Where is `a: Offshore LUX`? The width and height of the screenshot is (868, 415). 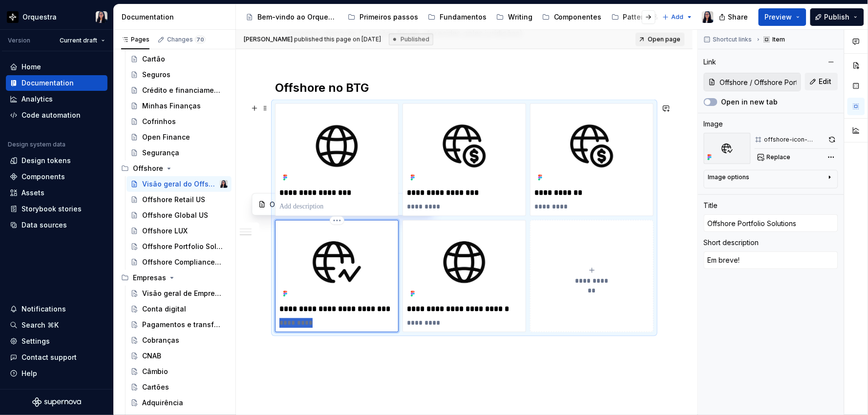
a: Offshore LUX is located at coordinates (179, 231).